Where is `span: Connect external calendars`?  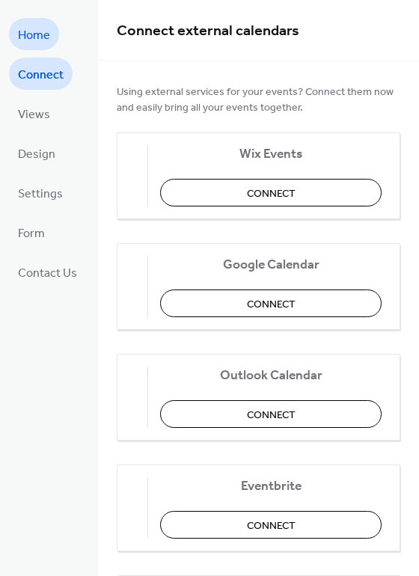
span: Connect external calendars is located at coordinates (208, 31).